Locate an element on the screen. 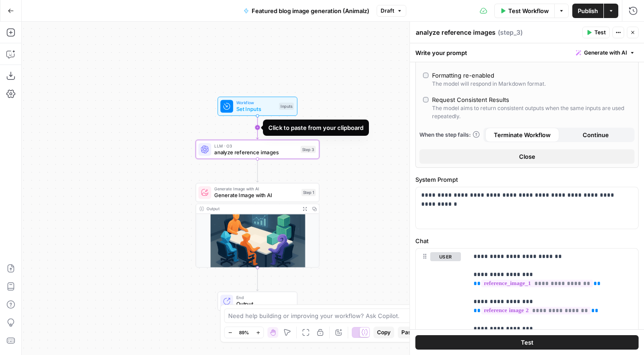  span: Set Inputs is located at coordinates (256, 109).